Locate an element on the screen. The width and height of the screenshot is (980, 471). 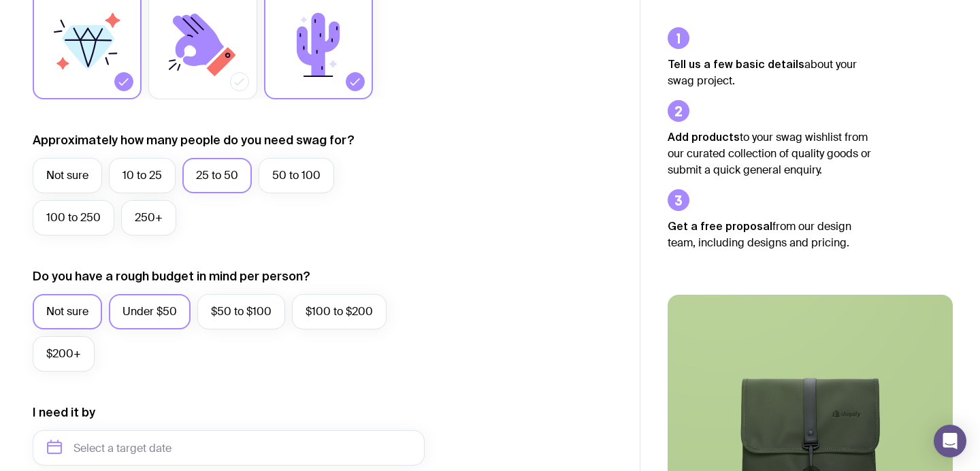
label: Do you have a rough budget in mind per person? is located at coordinates (172, 276).